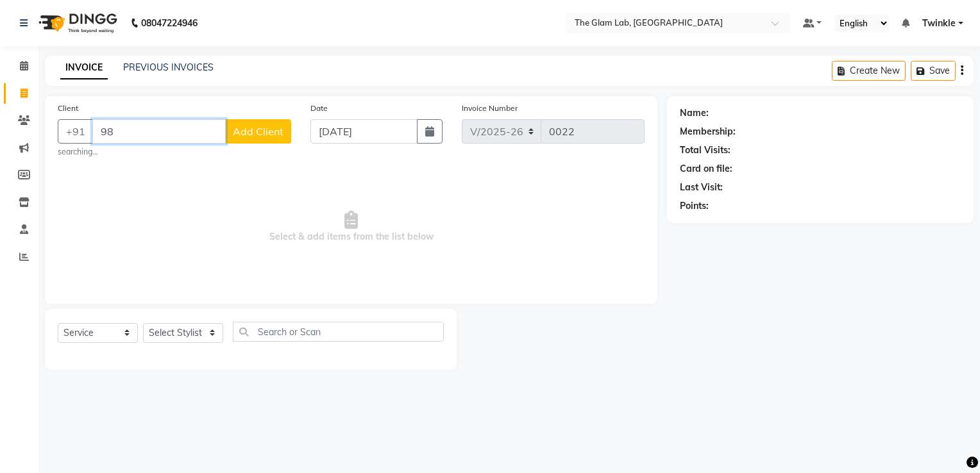 The height and width of the screenshot is (473, 980). Describe the element at coordinates (76, 132) in the screenshot. I see `button: +91` at that location.